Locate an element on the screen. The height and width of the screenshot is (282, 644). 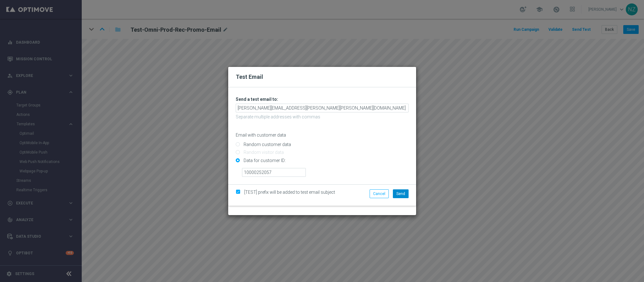
h3: Send a test email to: is located at coordinates (322, 99).